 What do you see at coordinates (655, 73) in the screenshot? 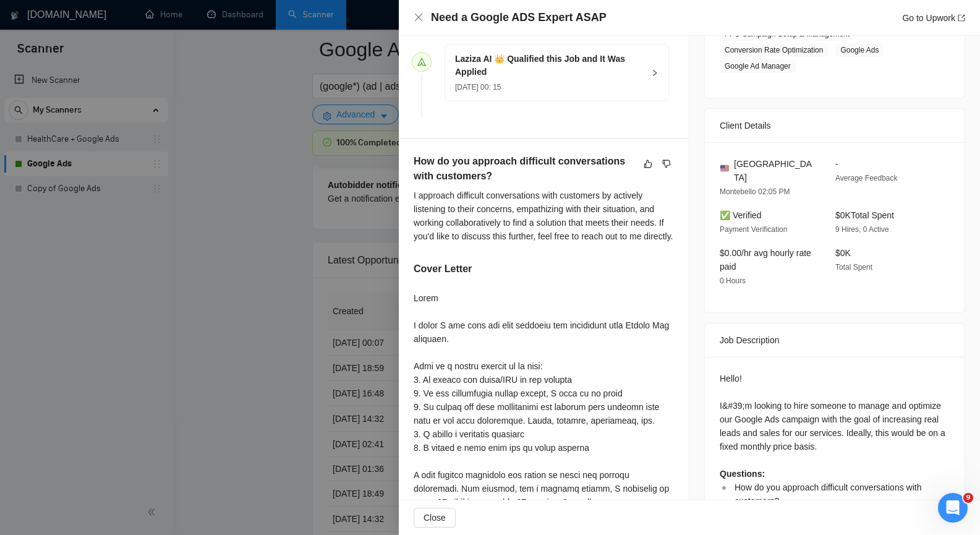
I see `span: right` at bounding box center [655, 73].